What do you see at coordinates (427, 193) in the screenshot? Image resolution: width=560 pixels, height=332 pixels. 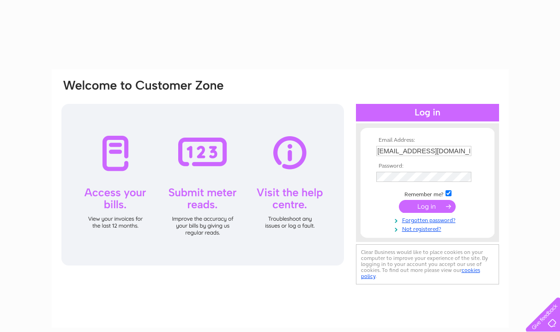 I see `td: Remember me?` at bounding box center [427, 193].